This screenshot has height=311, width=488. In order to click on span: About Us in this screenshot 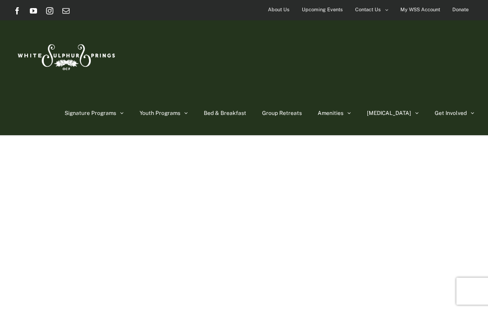, I will do `click(279, 9)`.